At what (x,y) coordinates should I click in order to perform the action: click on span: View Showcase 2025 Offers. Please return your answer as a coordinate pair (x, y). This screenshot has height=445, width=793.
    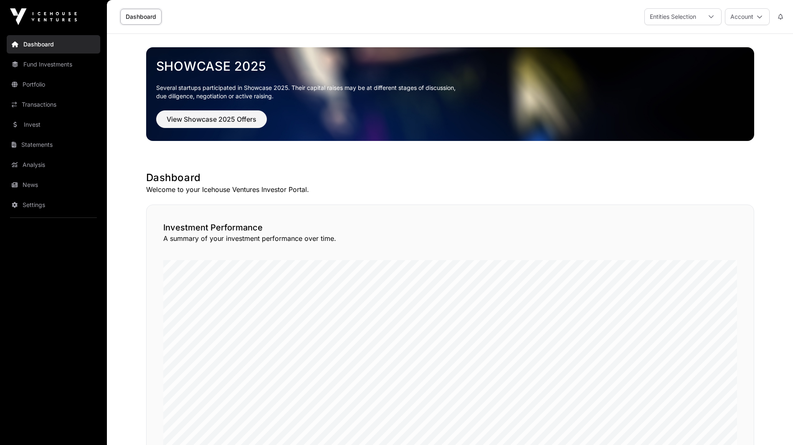
    Looking at the image, I should click on (211, 119).